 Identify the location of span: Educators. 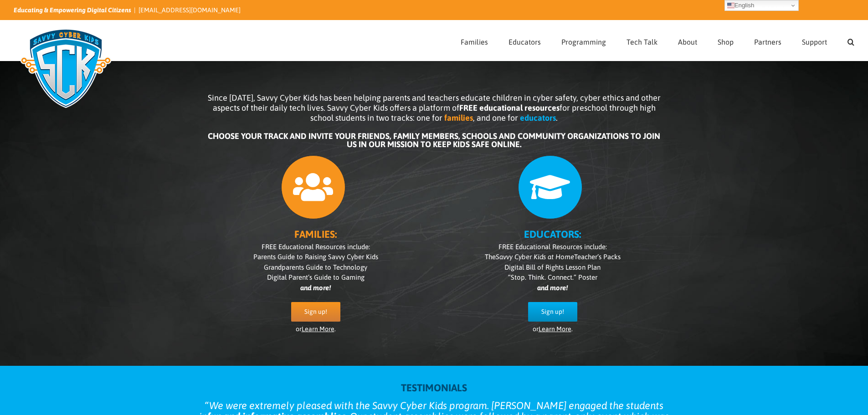
(525, 42).